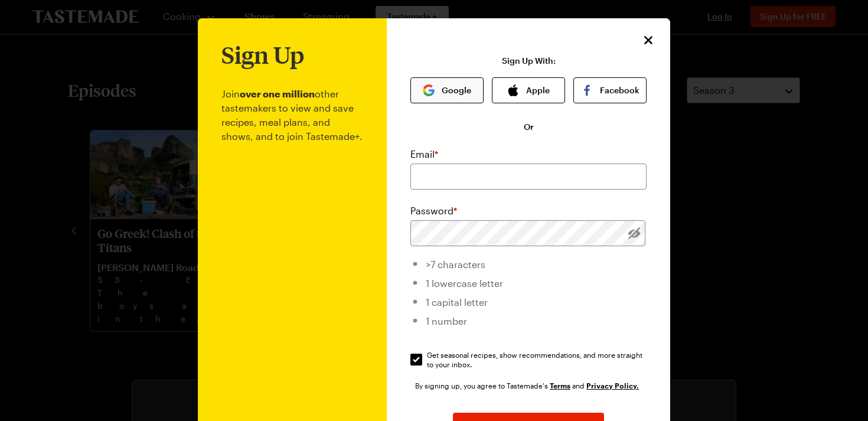 Image resolution: width=868 pixels, height=421 pixels. What do you see at coordinates (433, 211) in the screenshot?
I see `label: Password` at bounding box center [433, 211].